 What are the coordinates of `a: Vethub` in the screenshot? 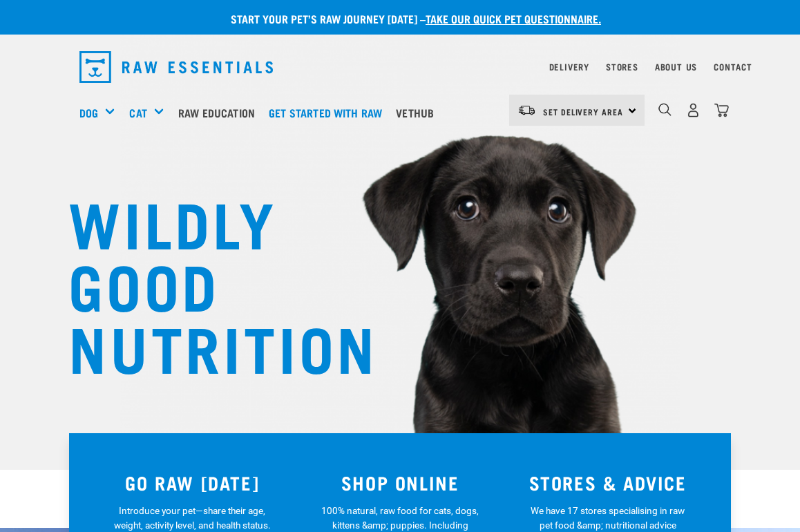 It's located at (418, 113).